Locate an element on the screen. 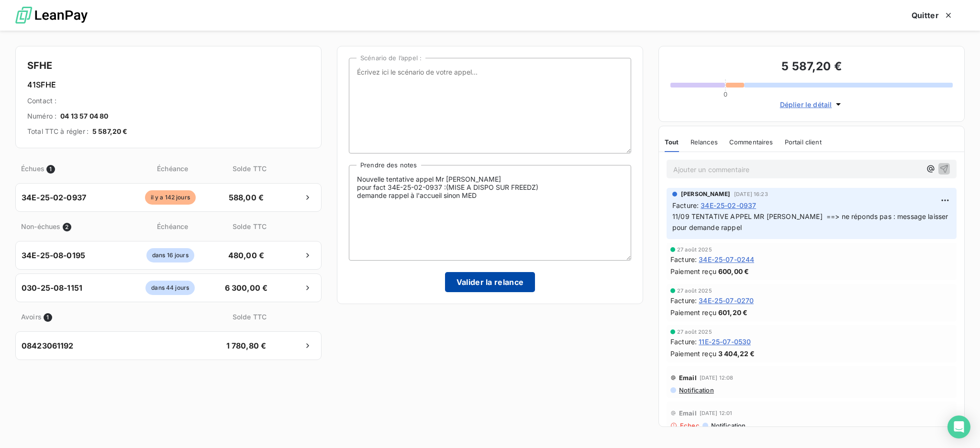 This screenshot has height=448, width=980. span: 08423061192 is located at coordinates (48, 346).